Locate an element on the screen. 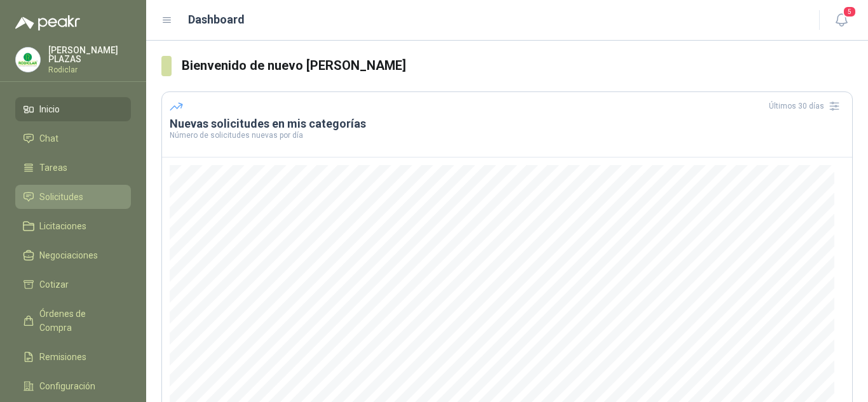 The height and width of the screenshot is (402, 868). a: Inicio is located at coordinates (73, 109).